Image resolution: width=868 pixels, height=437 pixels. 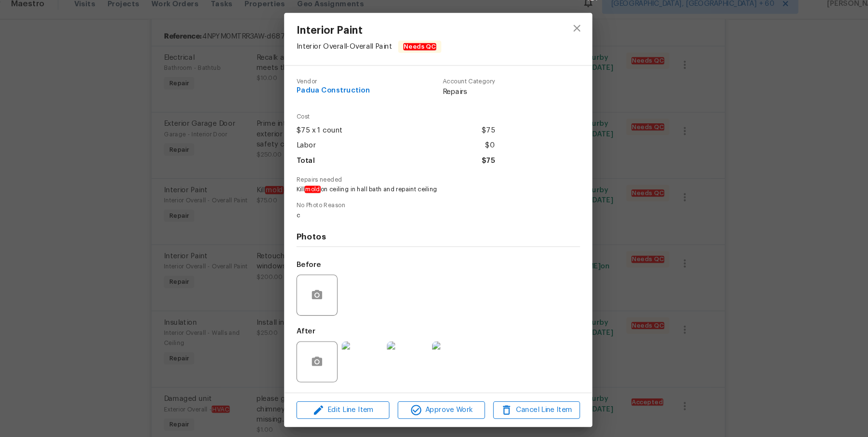 What do you see at coordinates (309, 163) in the screenshot?
I see `span: Total` at bounding box center [309, 163].